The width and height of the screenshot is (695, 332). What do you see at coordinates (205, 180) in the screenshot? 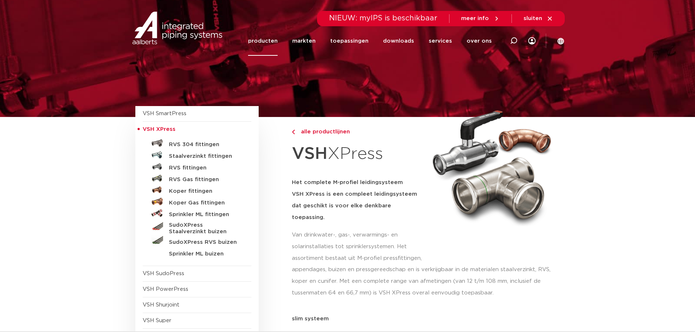
I see `h5: RVS Gas fittingen` at bounding box center [205, 180].